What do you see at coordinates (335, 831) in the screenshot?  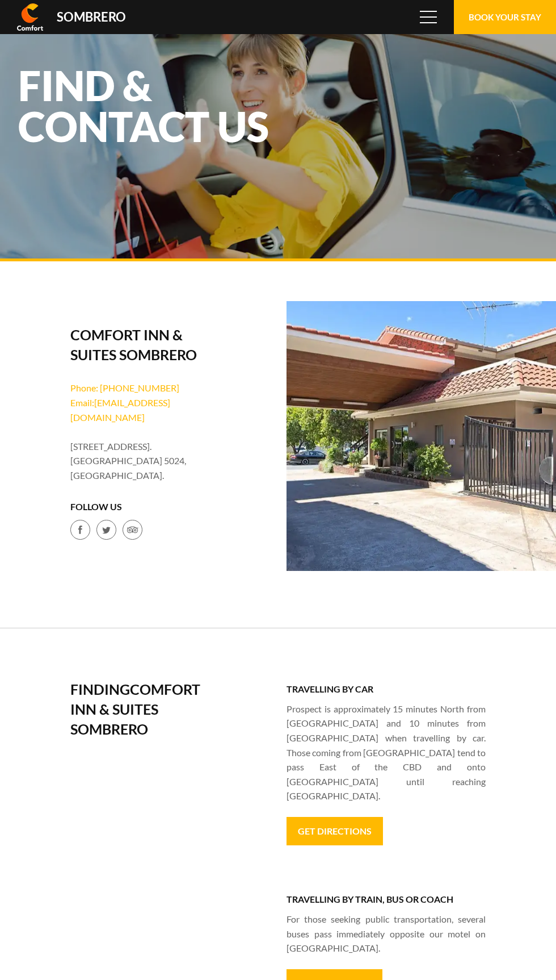 I see `a: Get directions` at bounding box center [335, 831].